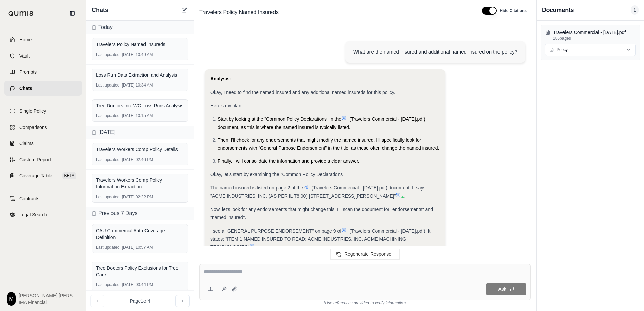 This screenshot has height=311, width=644. I want to click on a: Custom Report, so click(43, 159).